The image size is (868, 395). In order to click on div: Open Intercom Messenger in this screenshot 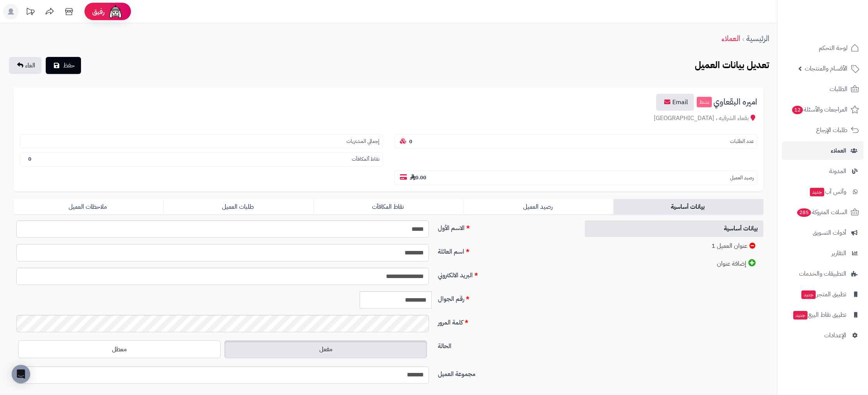, I will do `click(21, 374)`.